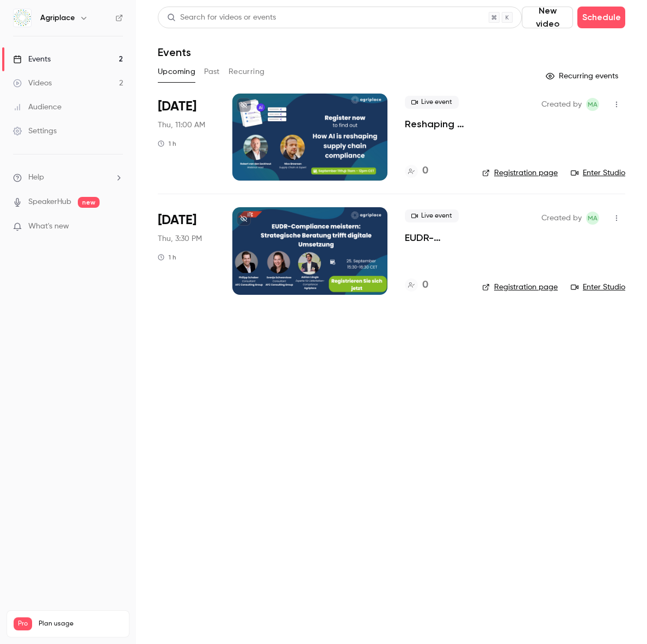 Image resolution: width=647 pixels, height=644 pixels. Describe the element at coordinates (68, 178) in the screenshot. I see `li: help-dropdown-opener` at that location.